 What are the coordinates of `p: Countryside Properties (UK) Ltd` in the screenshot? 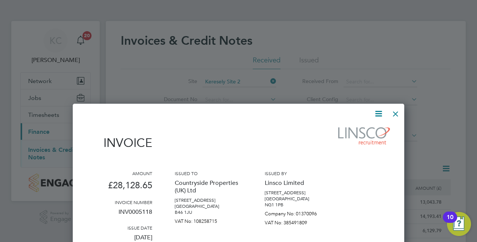 It's located at (209, 187).